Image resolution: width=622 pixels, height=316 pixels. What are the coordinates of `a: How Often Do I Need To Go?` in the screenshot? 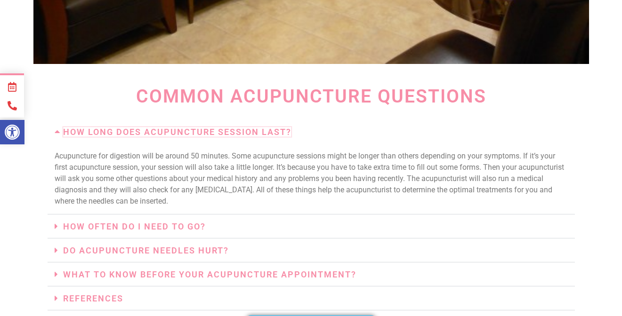 It's located at (134, 226).